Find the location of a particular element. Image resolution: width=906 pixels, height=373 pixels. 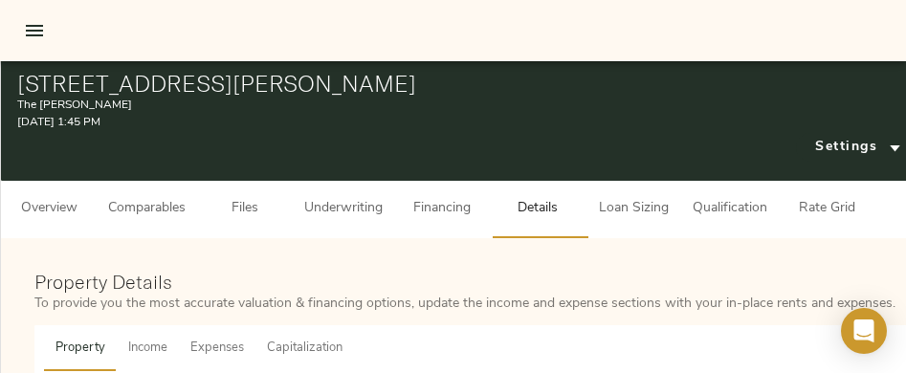

button: open drawer is located at coordinates (34, 31).